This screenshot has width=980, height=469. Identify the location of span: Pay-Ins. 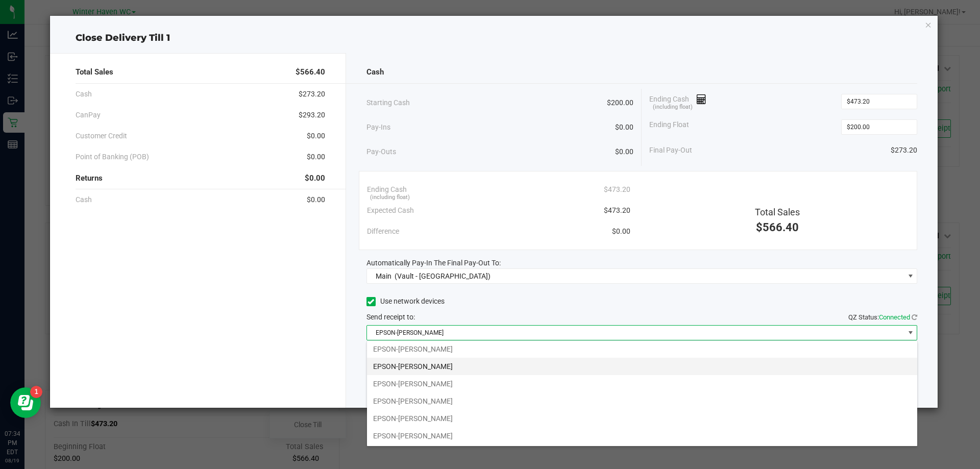
(378, 127).